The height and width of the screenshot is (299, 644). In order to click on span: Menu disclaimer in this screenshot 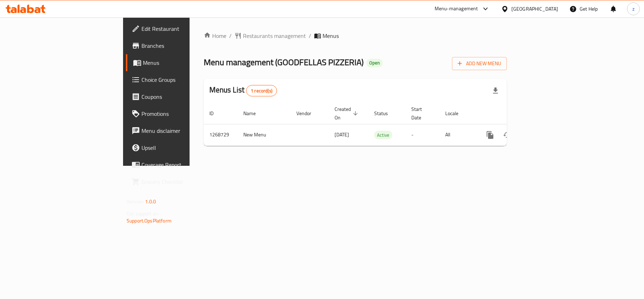, I will do `click(183, 131)`.